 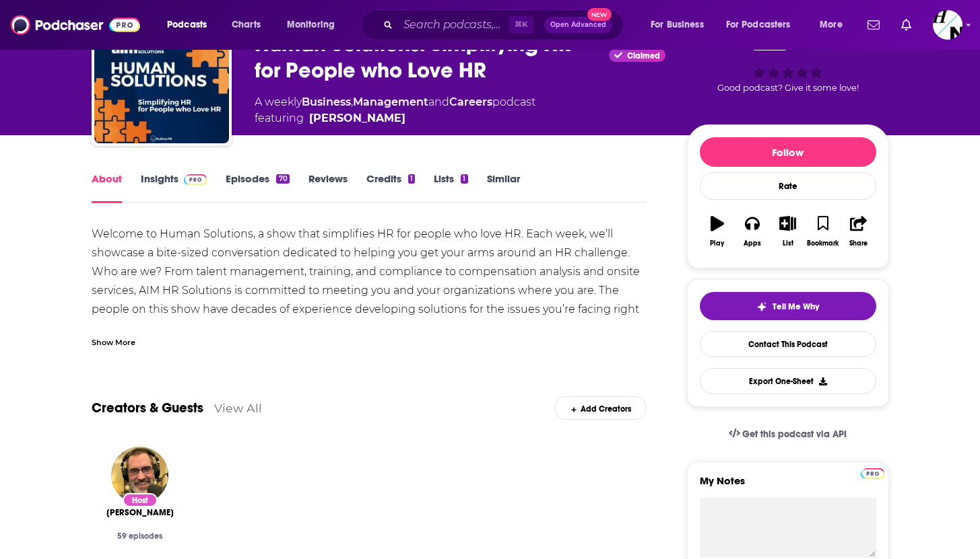 What do you see at coordinates (599, 14) in the screenshot?
I see `span: New` at bounding box center [599, 14].